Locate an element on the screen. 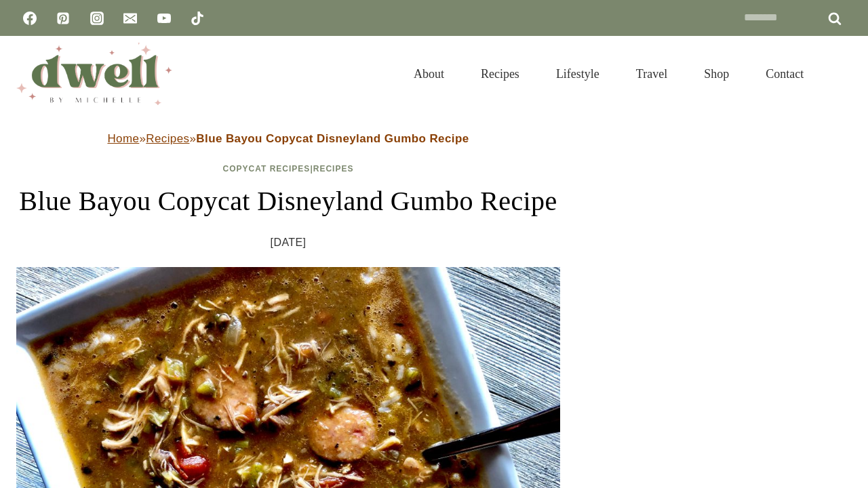 This screenshot has height=488, width=868. a: Travel is located at coordinates (652, 74).